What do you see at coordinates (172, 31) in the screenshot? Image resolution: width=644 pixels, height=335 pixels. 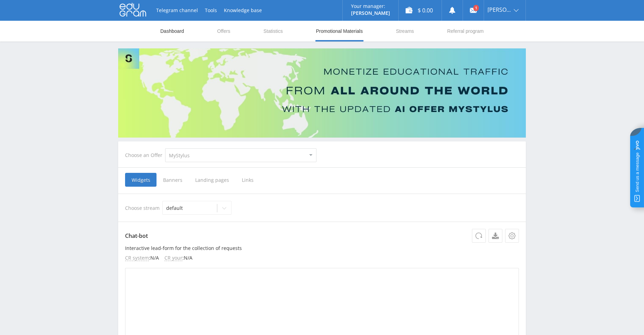 I see `a: Dashboard` at bounding box center [172, 31].